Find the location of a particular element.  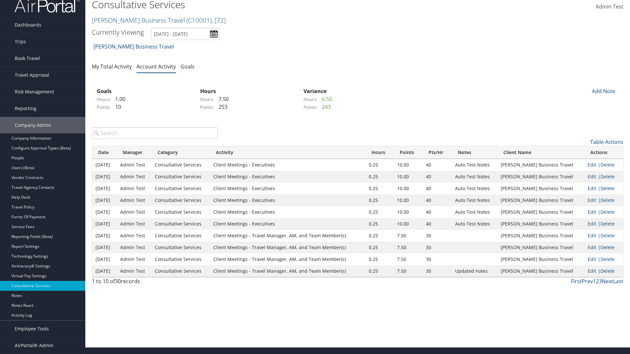

span: Book Travel is located at coordinates (27, 58).